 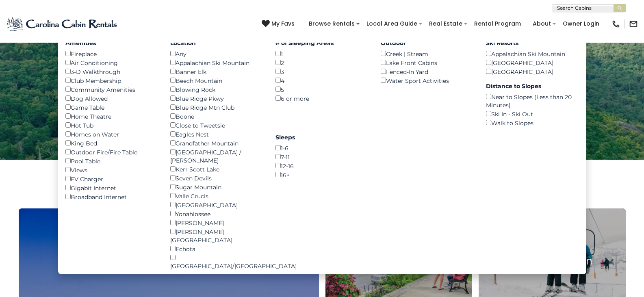 What do you see at coordinates (217, 214) in the screenshot?
I see `div: Yonahlossee` at bounding box center [217, 214].